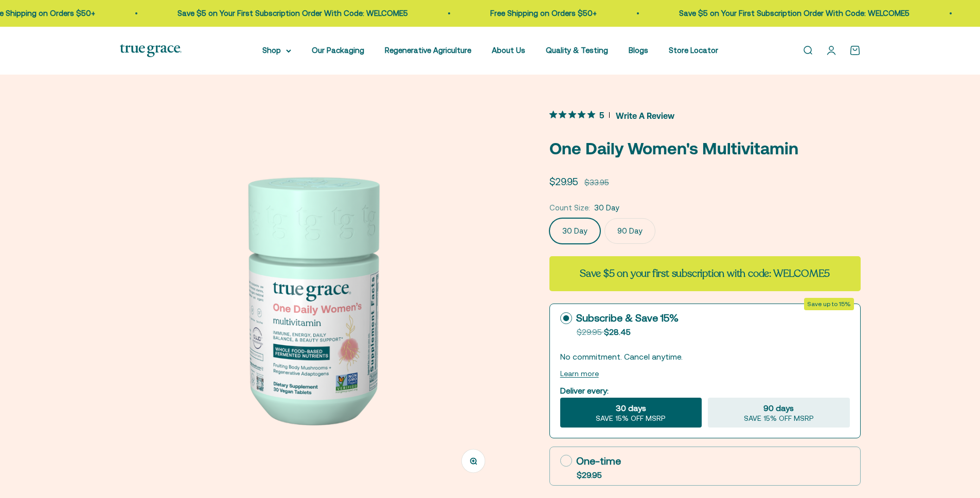 The image size is (980, 498). Describe the element at coordinates (611, 115) in the screenshot. I see `button: 5 out 5 stars rating in total 4 reviews. Jump to reviews.` at that location.